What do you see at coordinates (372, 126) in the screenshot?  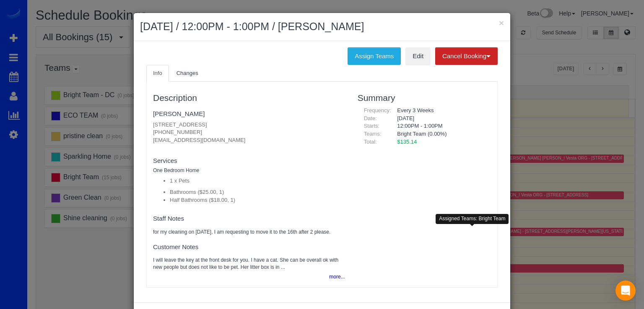 I see `span: Starts:` at bounding box center [372, 126].